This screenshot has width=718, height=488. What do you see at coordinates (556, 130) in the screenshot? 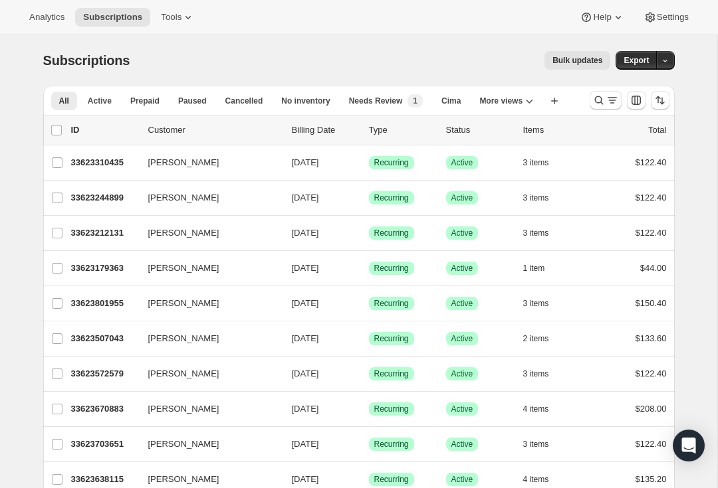
I see `div: Items` at bounding box center [556, 130].